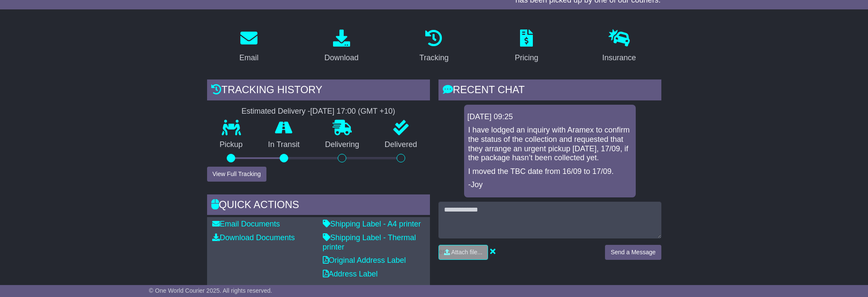 The image size is (868, 297). I want to click on a: Original Address Label, so click(365, 260).